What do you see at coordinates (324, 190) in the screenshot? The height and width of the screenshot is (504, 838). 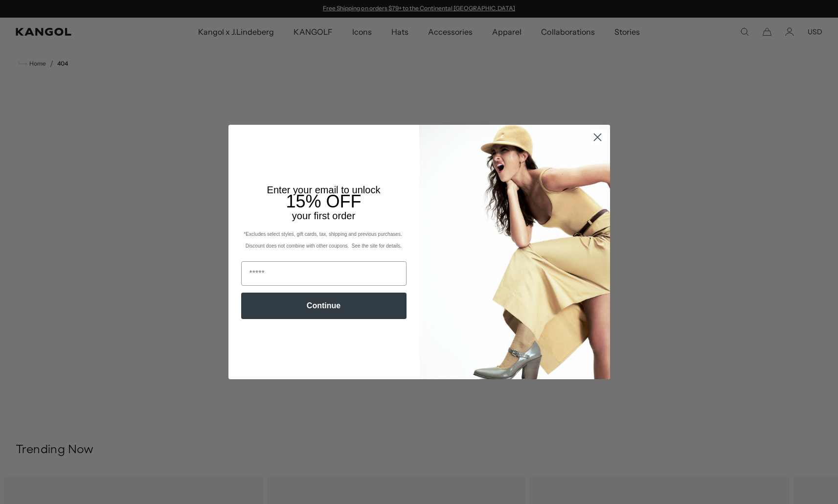 I see `span: Enter your email to unlock` at bounding box center [324, 190].